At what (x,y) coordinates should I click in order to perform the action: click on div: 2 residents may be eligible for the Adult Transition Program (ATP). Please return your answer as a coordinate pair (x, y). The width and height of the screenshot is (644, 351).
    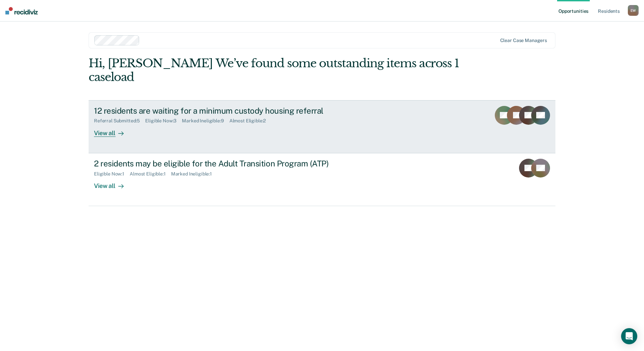
    Looking at the image, I should click on (212, 163).